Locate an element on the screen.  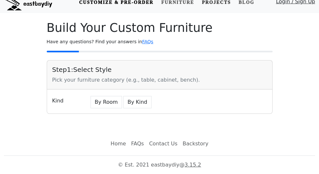
a: Backstory is located at coordinates (195, 144).